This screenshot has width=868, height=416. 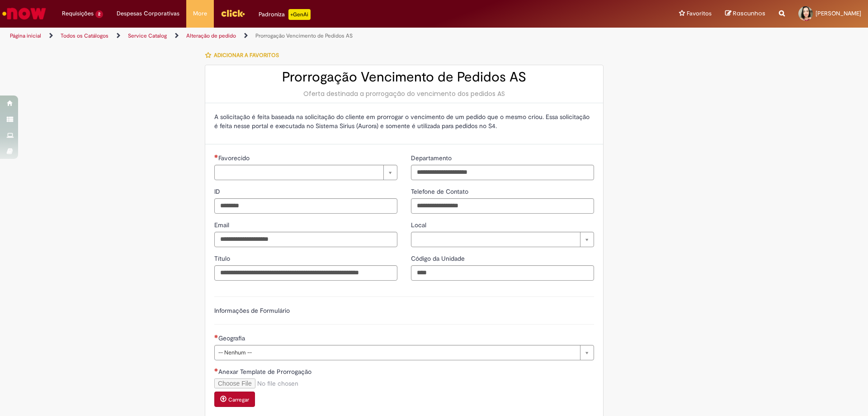 What do you see at coordinates (503, 273) in the screenshot?
I see `input: Código da Unidade` at bounding box center [503, 273].